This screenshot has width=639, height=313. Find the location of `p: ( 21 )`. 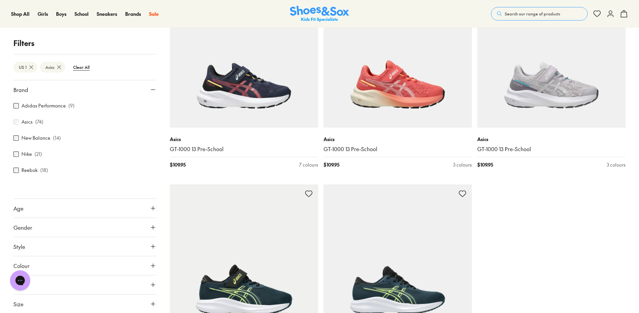

p: ( 21 ) is located at coordinates (38, 154).